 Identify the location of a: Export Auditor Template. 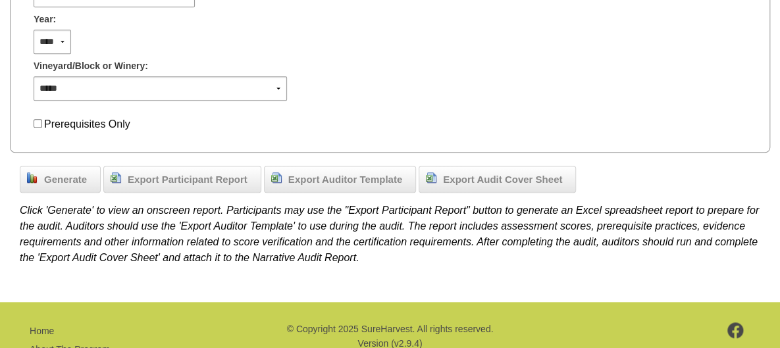
(340, 180).